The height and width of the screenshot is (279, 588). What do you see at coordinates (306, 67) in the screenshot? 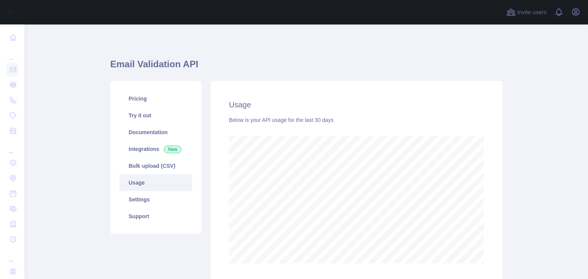
I see `h1: Email Validation API` at bounding box center [306, 67].